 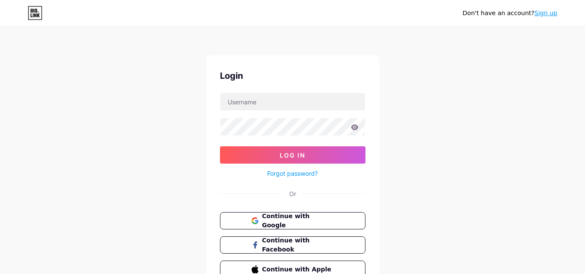 What do you see at coordinates (545, 13) in the screenshot?
I see `a: Sign up` at bounding box center [545, 13].